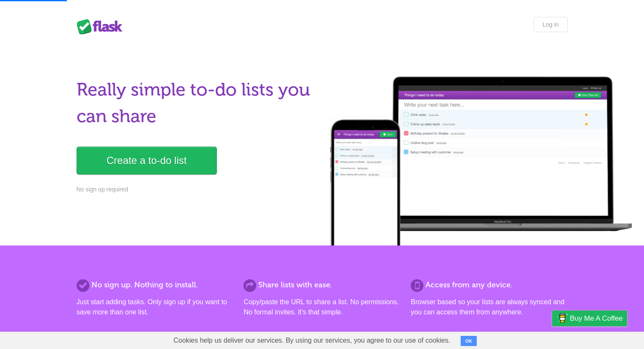 The width and height of the screenshot is (644, 349). I want to click on img: Buy me a coffee, so click(562, 318).